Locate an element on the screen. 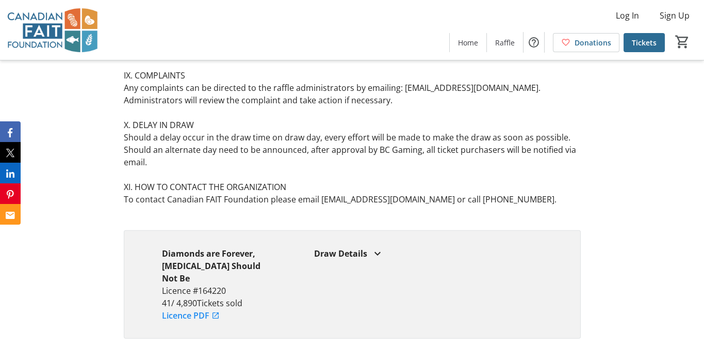 The height and width of the screenshot is (346, 704). span: Raffle is located at coordinates (505, 42).